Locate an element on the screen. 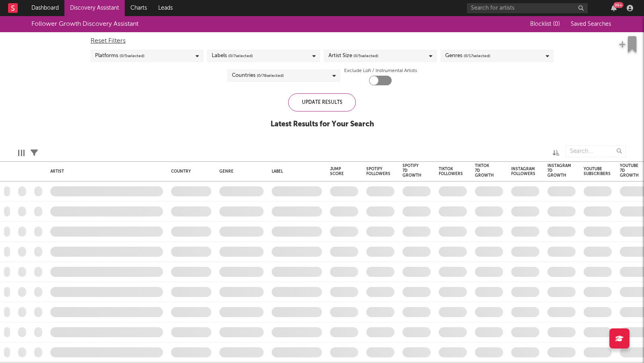  div: Instagram 7D Growth is located at coordinates (559, 171).